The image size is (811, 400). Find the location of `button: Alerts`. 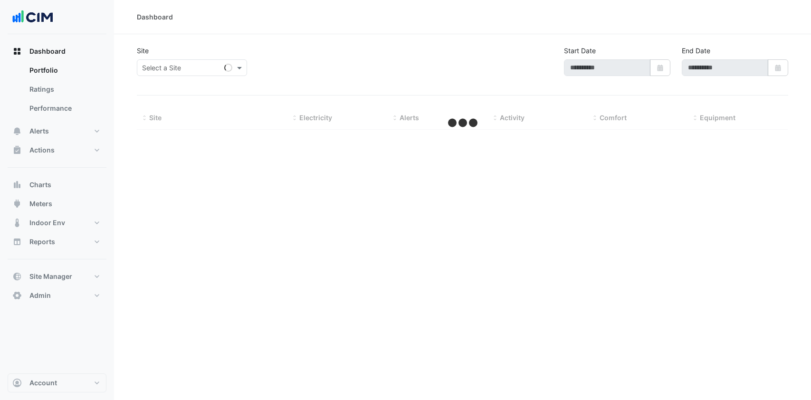

button: Alerts is located at coordinates (57, 131).